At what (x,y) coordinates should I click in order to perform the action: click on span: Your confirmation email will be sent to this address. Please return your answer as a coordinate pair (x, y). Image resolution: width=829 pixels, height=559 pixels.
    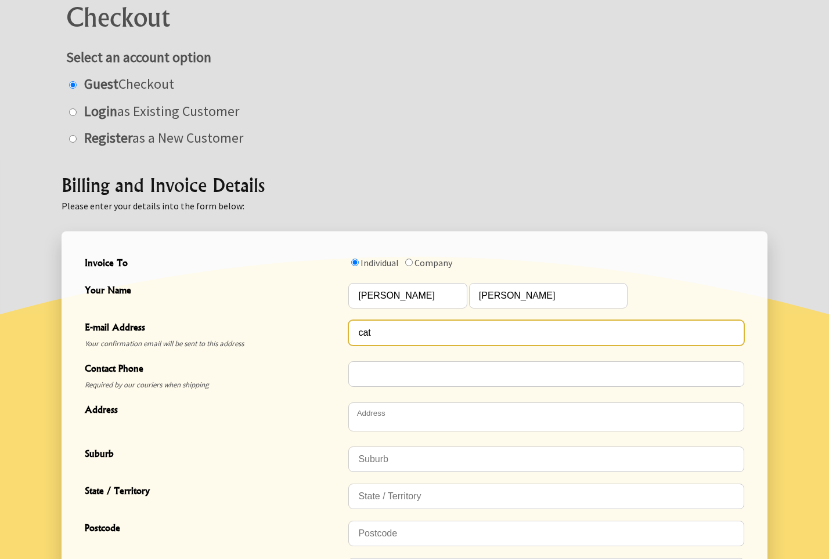
    Looking at the image, I should click on (214, 344).